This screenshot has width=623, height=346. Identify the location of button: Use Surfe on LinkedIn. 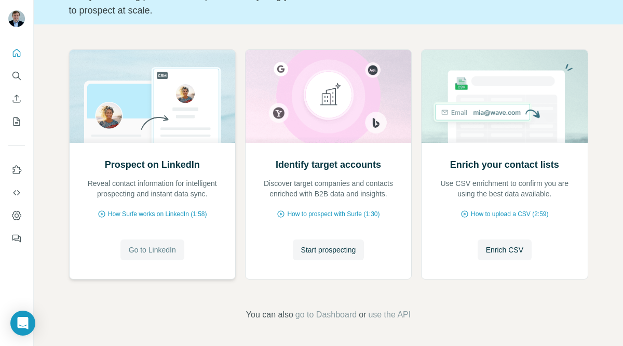
(17, 170).